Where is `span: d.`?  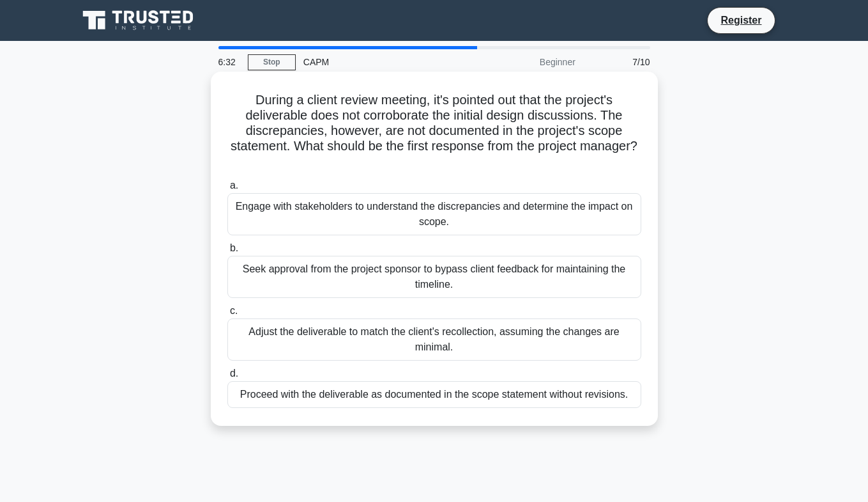 span: d. is located at coordinates (233, 373).